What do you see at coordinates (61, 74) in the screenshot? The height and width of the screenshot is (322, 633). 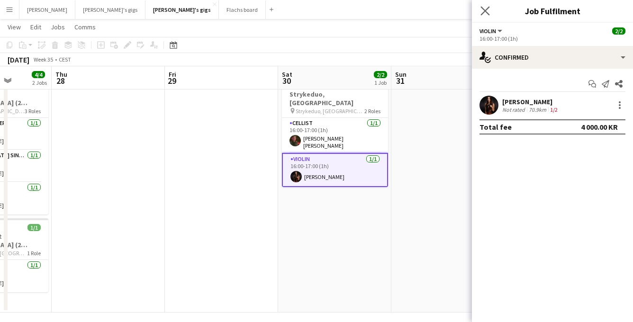 I see `span: Thu` at bounding box center [61, 74].